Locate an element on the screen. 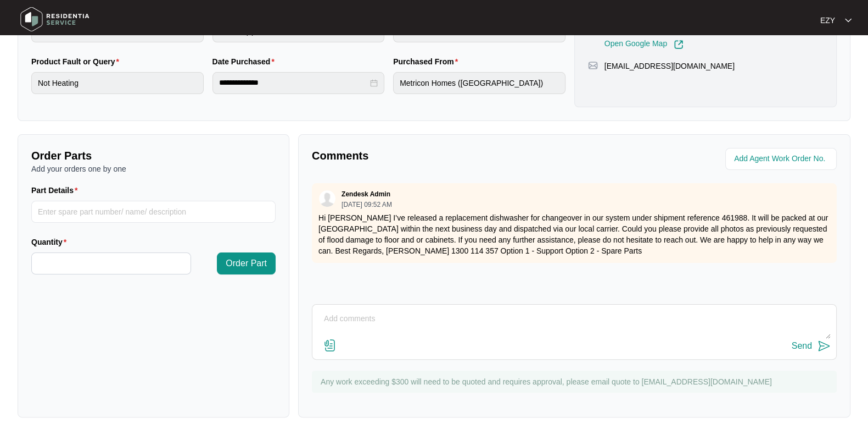 This screenshot has height=434, width=868. span: Order Part is located at coordinates (246, 264).